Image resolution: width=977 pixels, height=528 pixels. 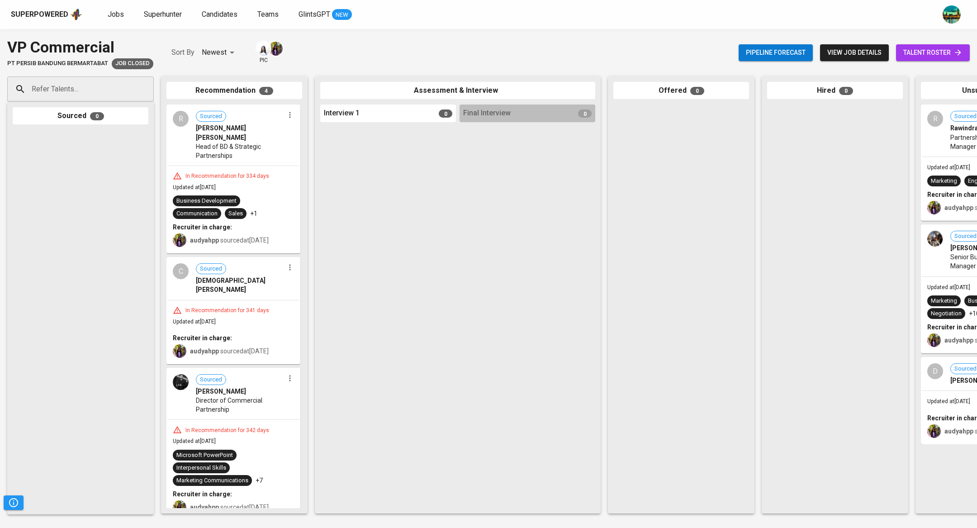 What do you see at coordinates (164, 14) in the screenshot?
I see `a: Superhunter` at bounding box center [164, 14].